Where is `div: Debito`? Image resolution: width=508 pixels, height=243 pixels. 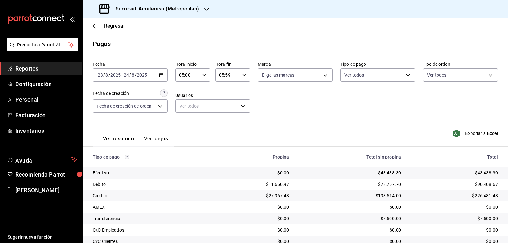
div: Debito is located at coordinates (150, 184).